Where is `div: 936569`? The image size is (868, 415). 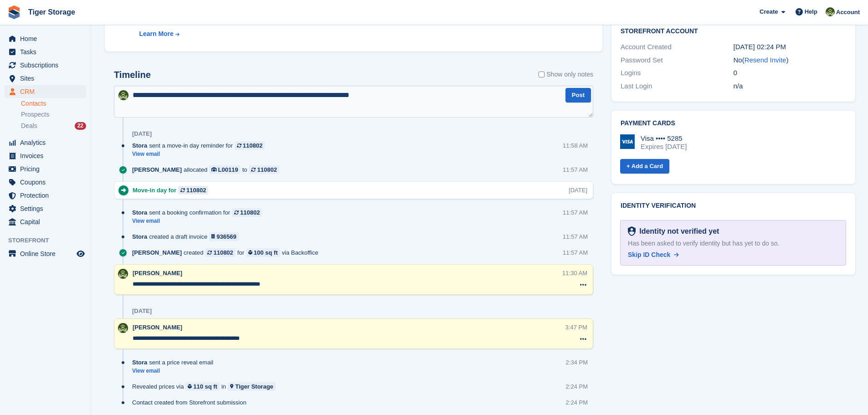
div: 936569 is located at coordinates (226, 237).